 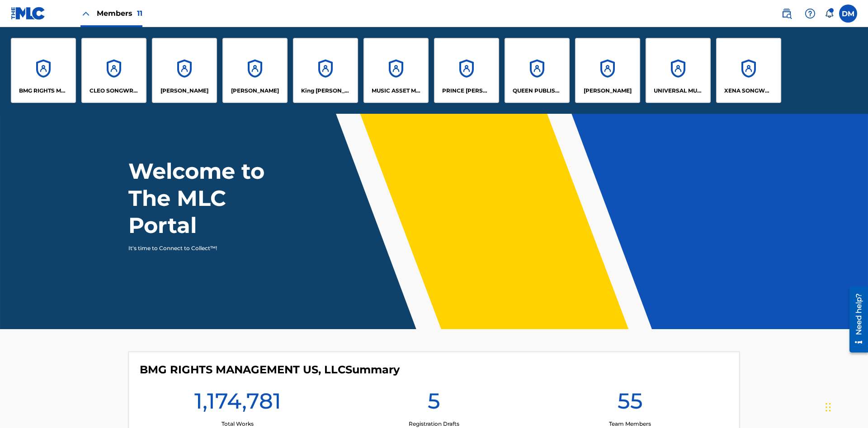 What do you see at coordinates (537, 71) in the screenshot?
I see `a: AccountsQUEEN PUBLISHA` at bounding box center [537, 71].